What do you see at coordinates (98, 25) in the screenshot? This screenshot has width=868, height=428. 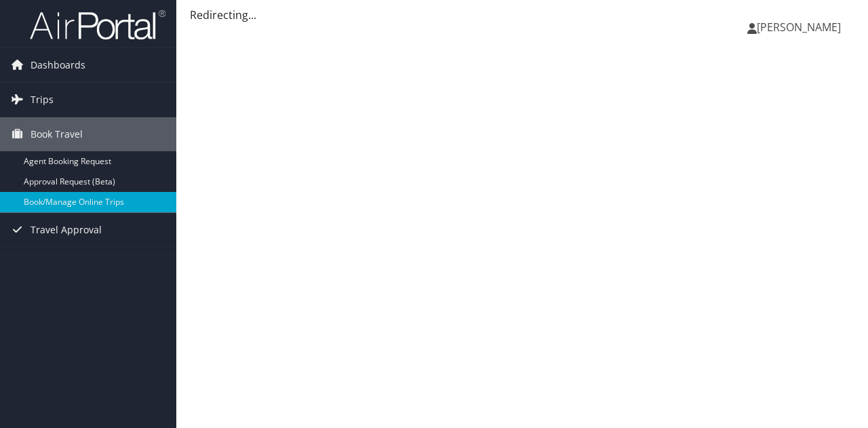 I see `img: airportal-logo.png` at bounding box center [98, 25].